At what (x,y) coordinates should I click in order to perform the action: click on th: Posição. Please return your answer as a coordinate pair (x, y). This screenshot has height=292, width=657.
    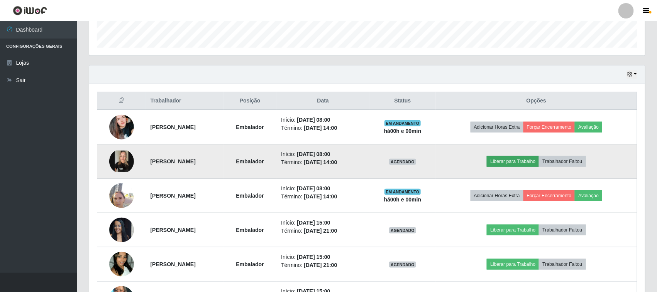
    Looking at the image, I should click on (250, 101).